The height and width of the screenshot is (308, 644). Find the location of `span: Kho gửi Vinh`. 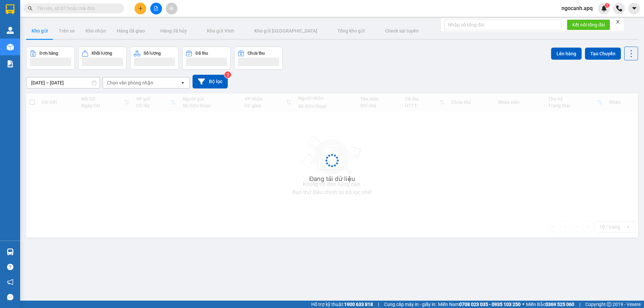

span: Kho gửi Vinh is located at coordinates (220, 31).